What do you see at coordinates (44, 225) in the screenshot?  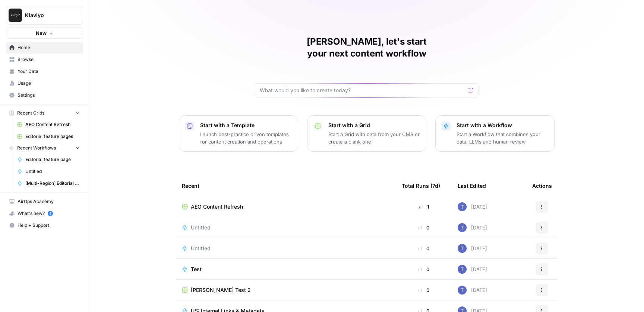 I see `button: Help + Support` at bounding box center [44, 225].